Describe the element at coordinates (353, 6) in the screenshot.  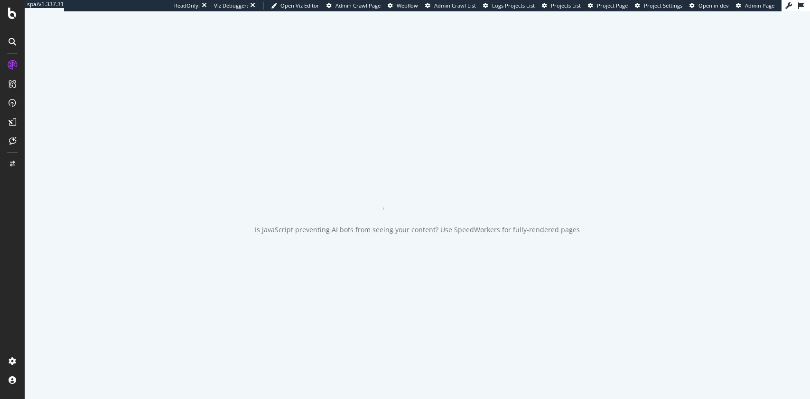
I see `a: Admin Crawl Page` at that location.